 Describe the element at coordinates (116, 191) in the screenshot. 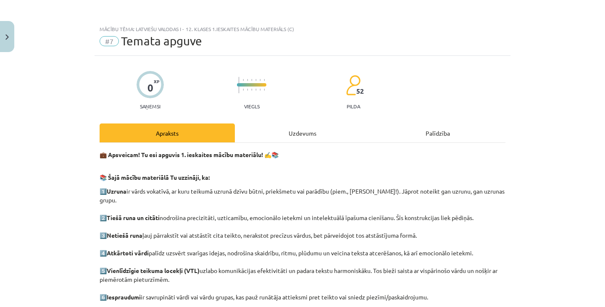

I see `strong: Uzruna` at that location.